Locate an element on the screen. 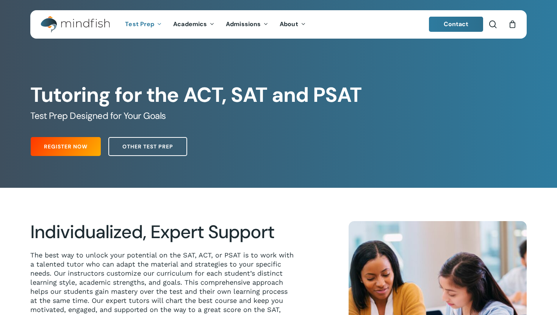 Image resolution: width=557 pixels, height=315 pixels. span: Contact is located at coordinates (456, 24).